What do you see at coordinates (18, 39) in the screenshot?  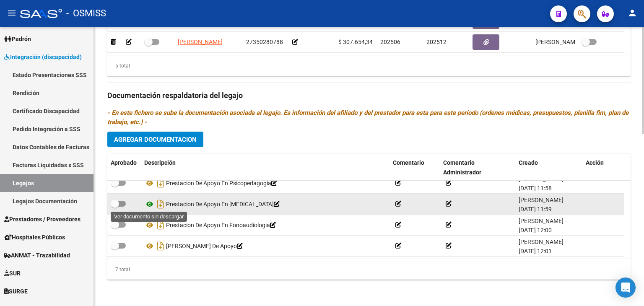 I see `span: Padrón` at bounding box center [18, 39].